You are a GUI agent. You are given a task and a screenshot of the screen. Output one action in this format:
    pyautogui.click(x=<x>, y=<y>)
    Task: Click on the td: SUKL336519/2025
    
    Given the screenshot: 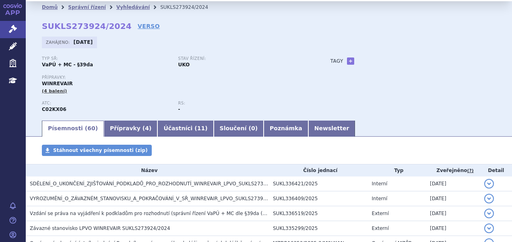 What is the action you would take?
    pyautogui.click(x=318, y=214)
    